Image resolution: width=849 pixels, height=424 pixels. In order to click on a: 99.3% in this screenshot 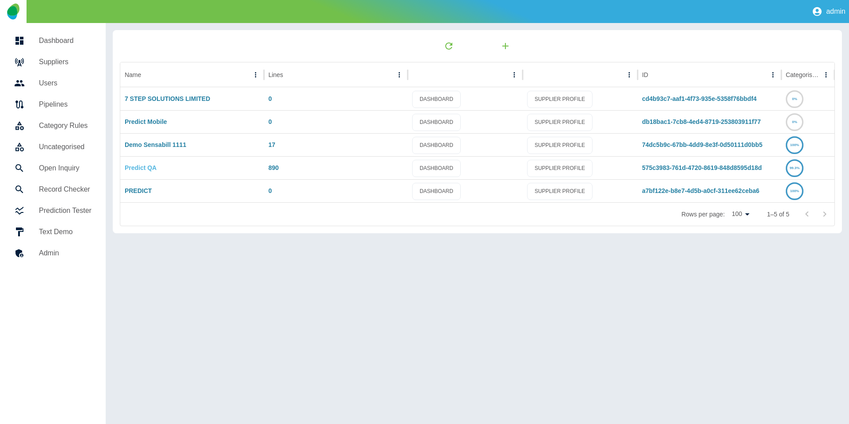, I will do `click(795, 168)`.